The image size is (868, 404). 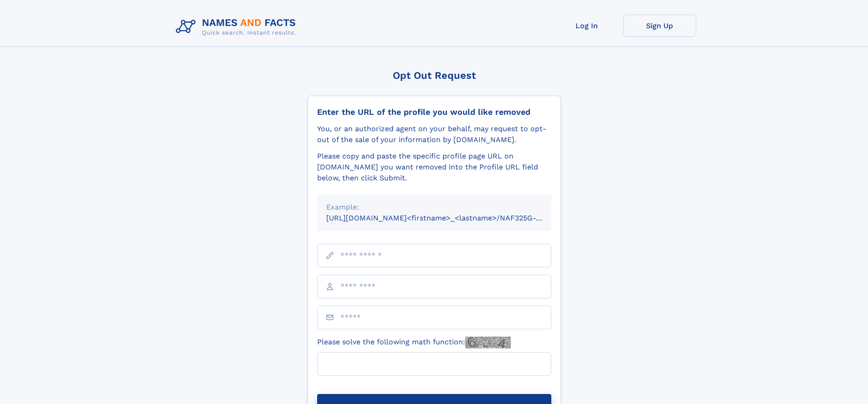 I want to click on div: You, or an authorized agent on your behalf, may request to opt-out of the sale of your informatio..., so click(x=434, y=134).